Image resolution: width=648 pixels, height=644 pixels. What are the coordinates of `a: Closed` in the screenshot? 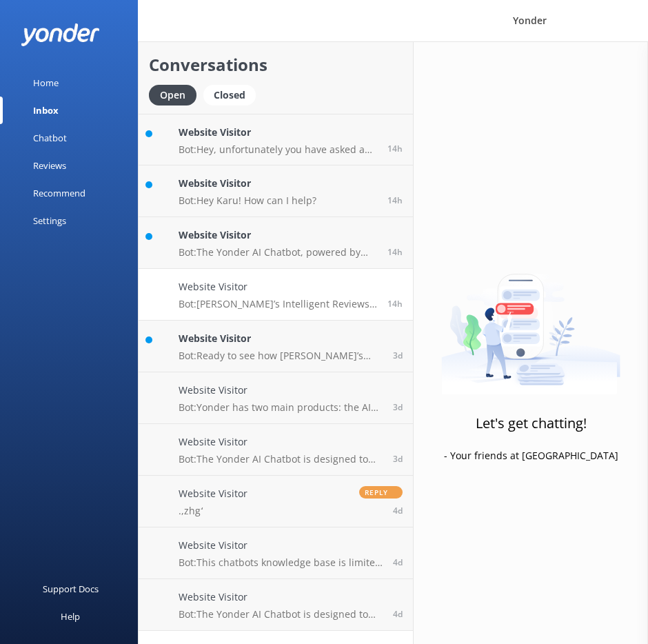 It's located at (233, 94).